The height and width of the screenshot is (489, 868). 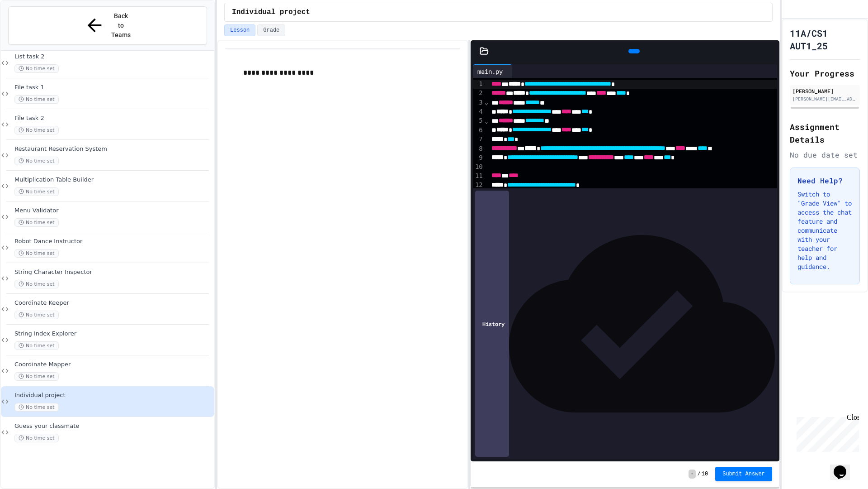 I want to click on div: 10, so click(x=478, y=167).